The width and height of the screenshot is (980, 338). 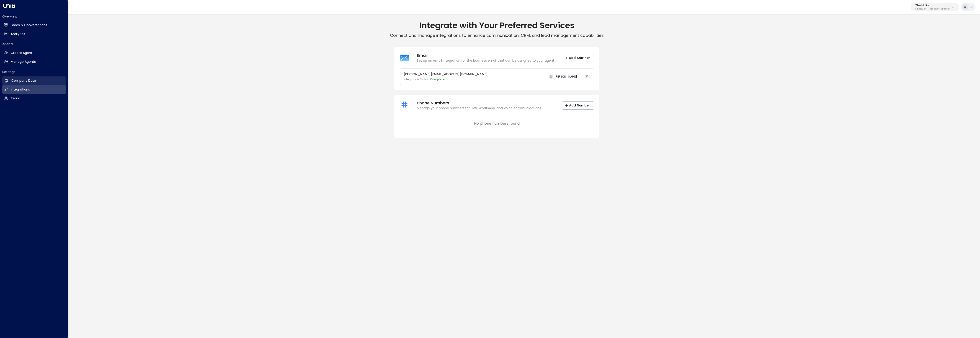 What do you see at coordinates (497, 25) in the screenshot?
I see `h1: Integrate with Your Preferred Services` at bounding box center [497, 25].